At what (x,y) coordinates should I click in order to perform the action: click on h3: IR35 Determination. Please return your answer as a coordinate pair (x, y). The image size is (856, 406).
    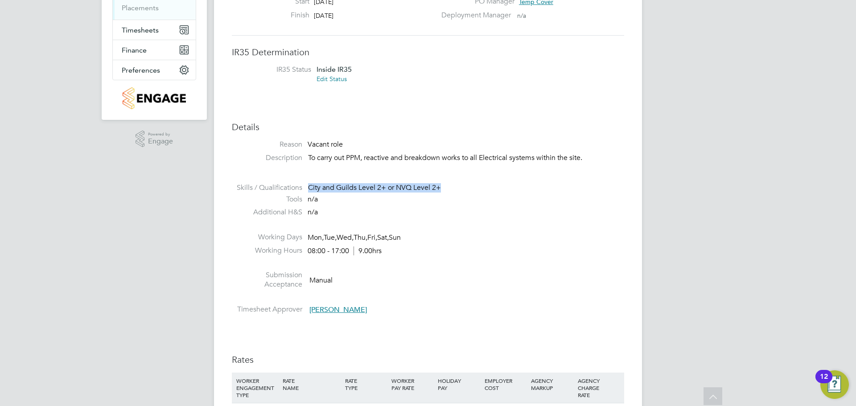
    Looking at the image, I should click on (428, 52).